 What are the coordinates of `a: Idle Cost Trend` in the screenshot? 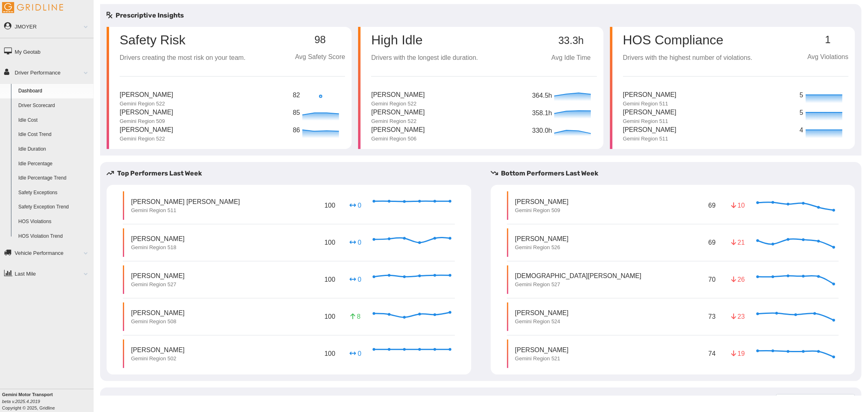 It's located at (54, 135).